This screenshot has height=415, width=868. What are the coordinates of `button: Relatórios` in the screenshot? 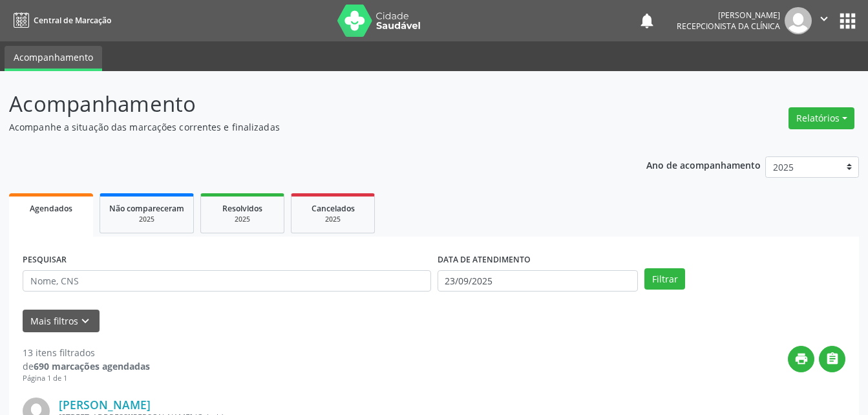 It's located at (822, 118).